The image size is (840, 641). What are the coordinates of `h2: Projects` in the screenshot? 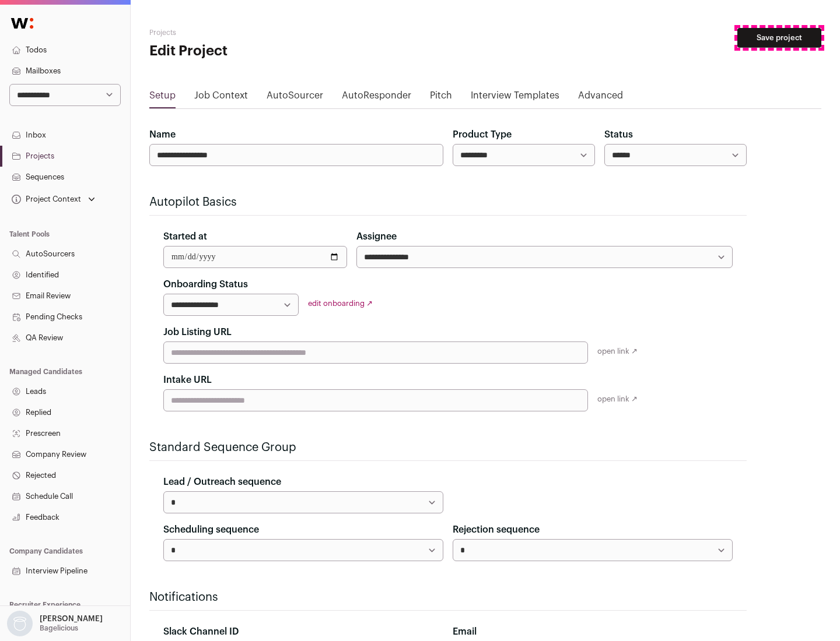 It's located at (261, 33).